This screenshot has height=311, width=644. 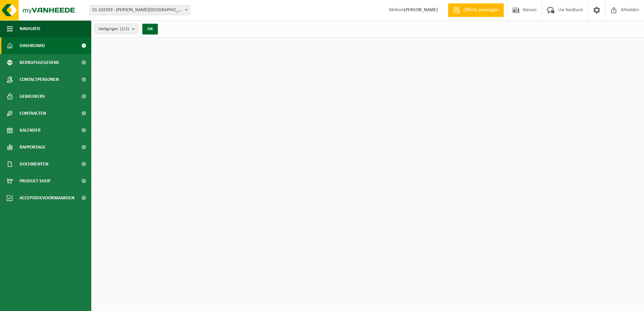 I want to click on span: Bedrijfsgegevens, so click(x=39, y=62).